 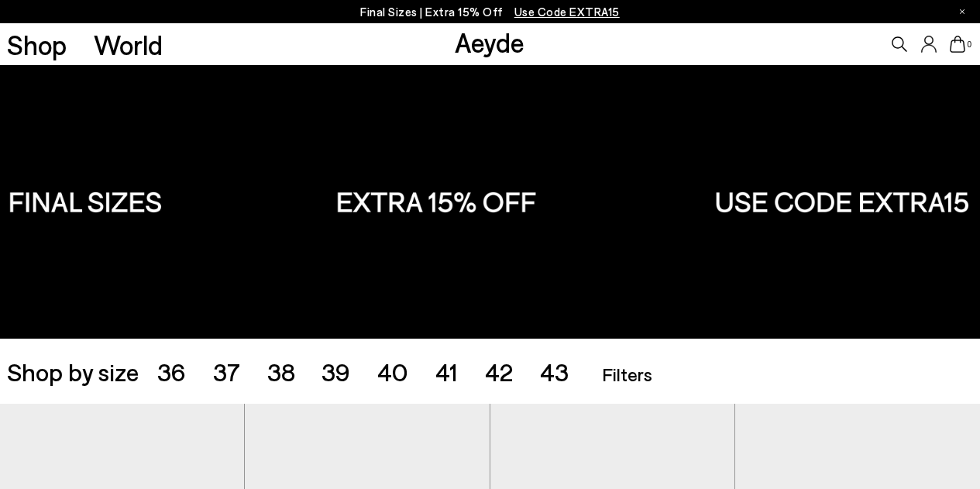 I want to click on span: 37, so click(x=226, y=371).